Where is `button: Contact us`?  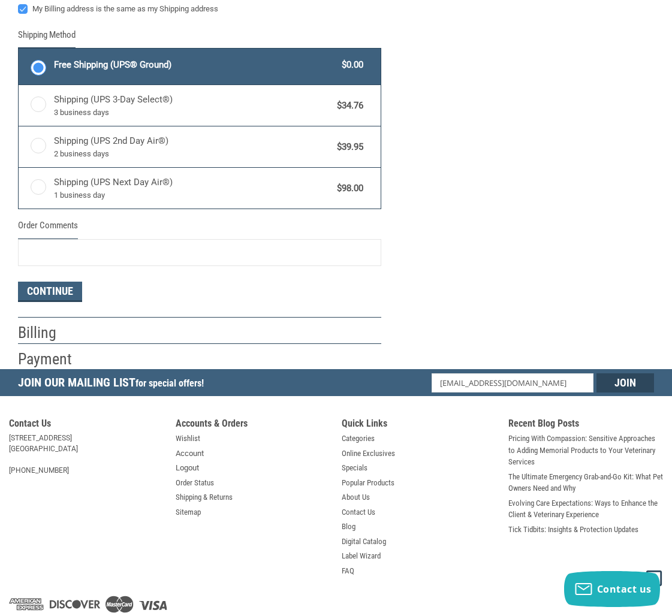
button: Contact us is located at coordinates (612, 589).